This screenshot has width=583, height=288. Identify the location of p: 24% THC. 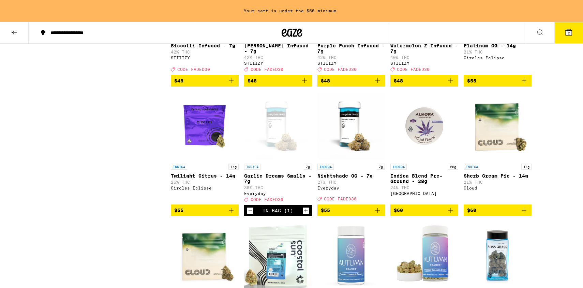
(424, 187).